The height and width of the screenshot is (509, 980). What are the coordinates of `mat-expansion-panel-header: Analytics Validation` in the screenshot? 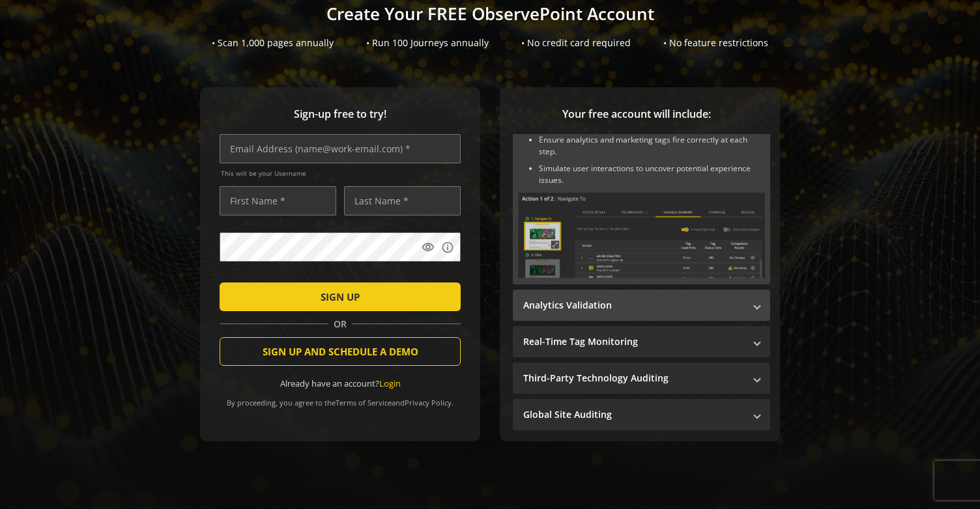 It's located at (641, 305).